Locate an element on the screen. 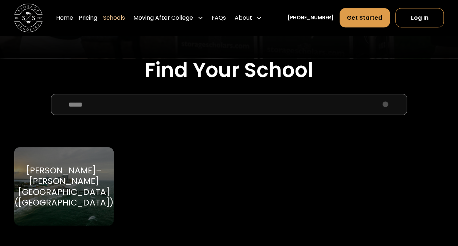 This screenshot has height=246, width=458. a: Go to selected school is located at coordinates (64, 186).